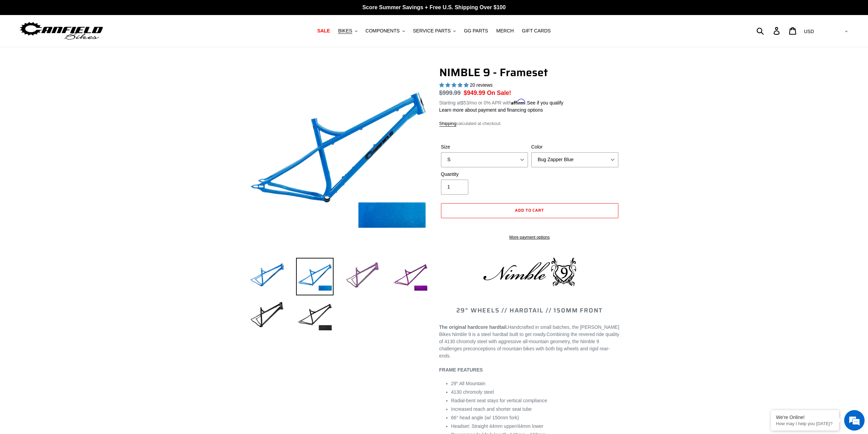 The image size is (868, 434). What do you see at coordinates (468, 383) in the screenshot?
I see `span: 29″ All Mountain` at bounding box center [468, 383].